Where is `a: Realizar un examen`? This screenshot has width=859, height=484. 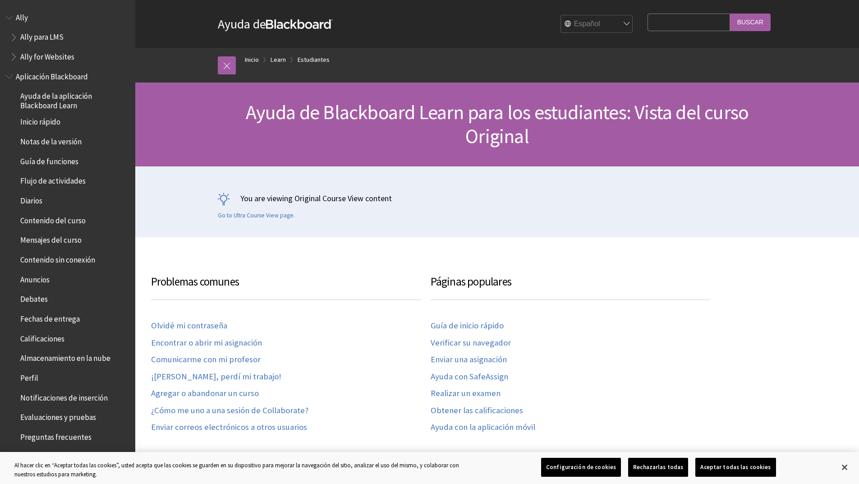 a: Realizar un examen is located at coordinates (465, 393).